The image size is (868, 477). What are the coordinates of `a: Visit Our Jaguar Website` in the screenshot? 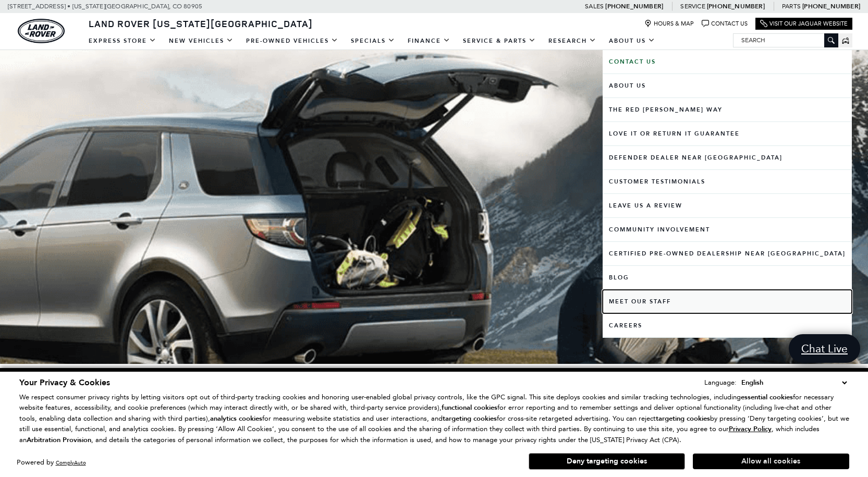 It's located at (804, 23).